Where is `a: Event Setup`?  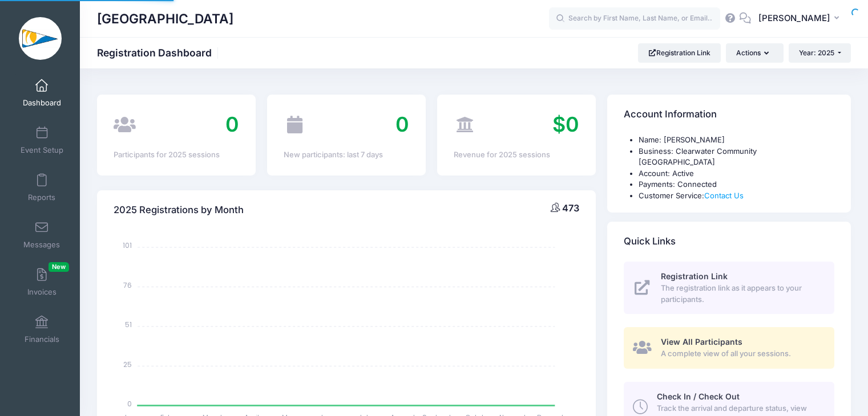 a: Event Setup is located at coordinates (41, 140).